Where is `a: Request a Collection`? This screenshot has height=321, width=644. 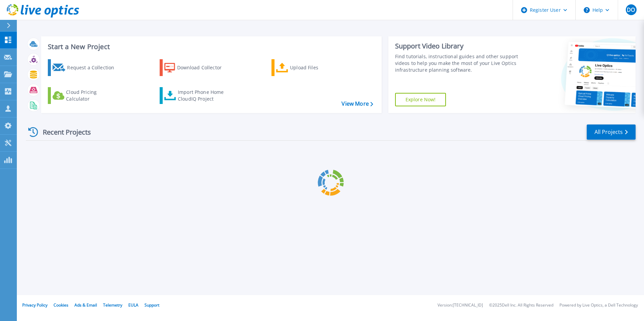
a: Request a Collection is located at coordinates (85, 68).